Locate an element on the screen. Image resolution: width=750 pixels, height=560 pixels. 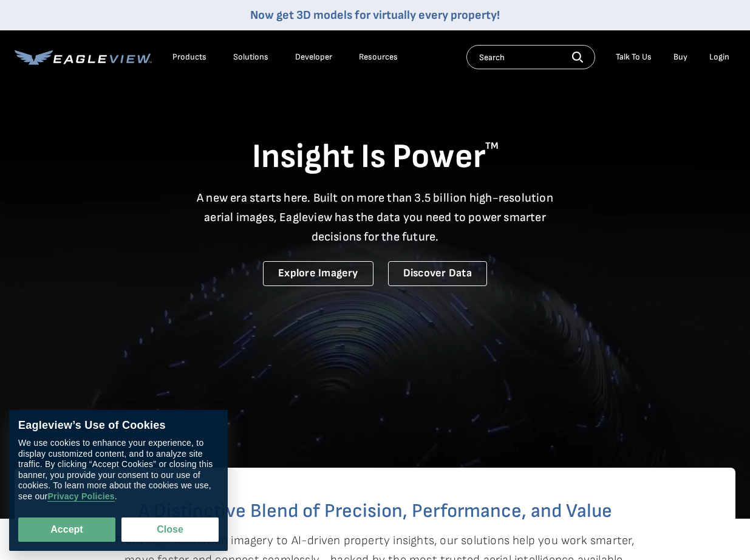
a: Explore Imagery is located at coordinates (318, 273).